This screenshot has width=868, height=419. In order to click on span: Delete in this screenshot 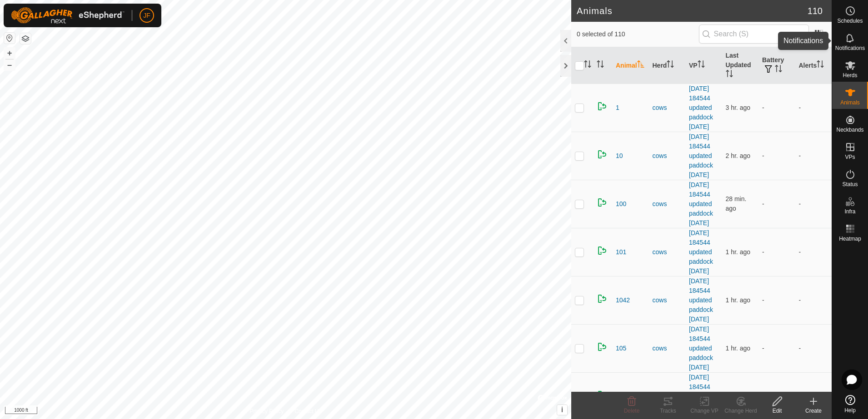, I will do `click(632, 411)`.